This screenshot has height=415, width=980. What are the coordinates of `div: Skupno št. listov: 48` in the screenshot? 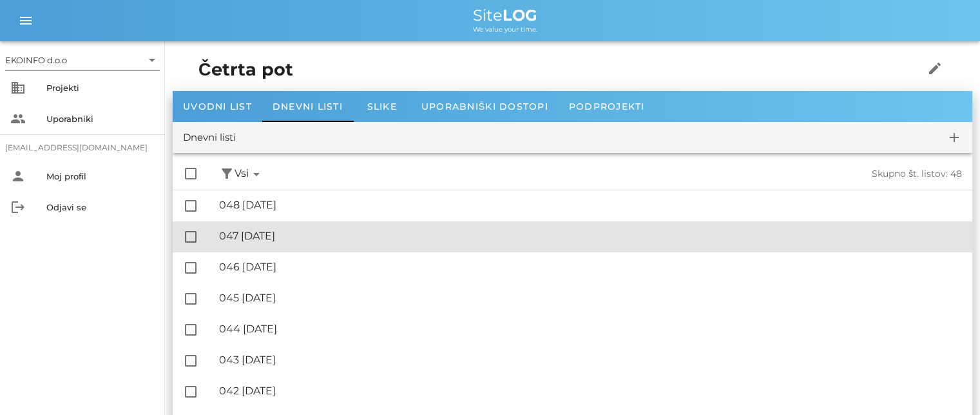 It's located at (788, 173).